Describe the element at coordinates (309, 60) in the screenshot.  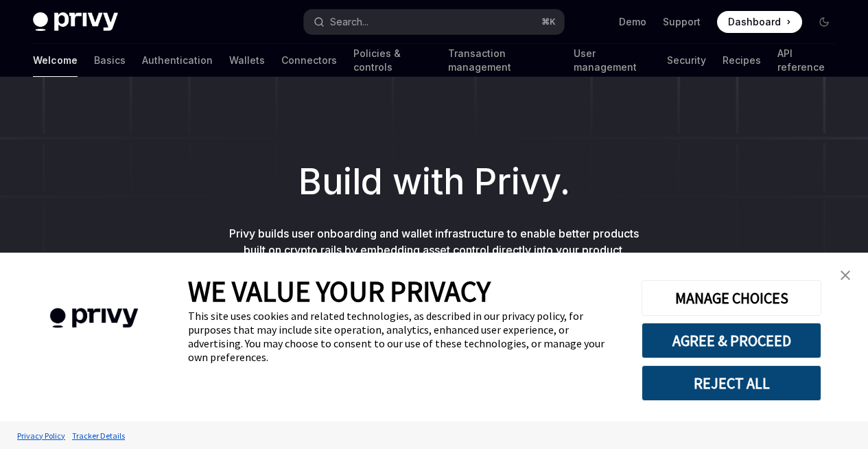
I see `a: Connectors` at that location.